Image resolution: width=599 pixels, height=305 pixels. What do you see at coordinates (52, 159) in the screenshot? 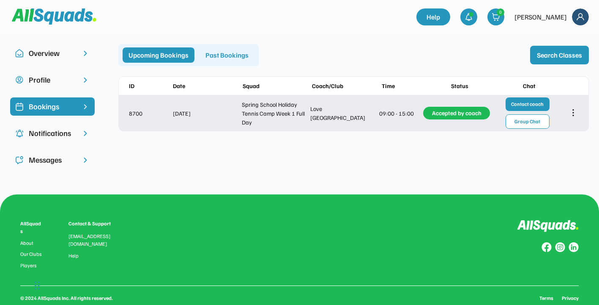
I see `div: Messages` at bounding box center [52, 159].